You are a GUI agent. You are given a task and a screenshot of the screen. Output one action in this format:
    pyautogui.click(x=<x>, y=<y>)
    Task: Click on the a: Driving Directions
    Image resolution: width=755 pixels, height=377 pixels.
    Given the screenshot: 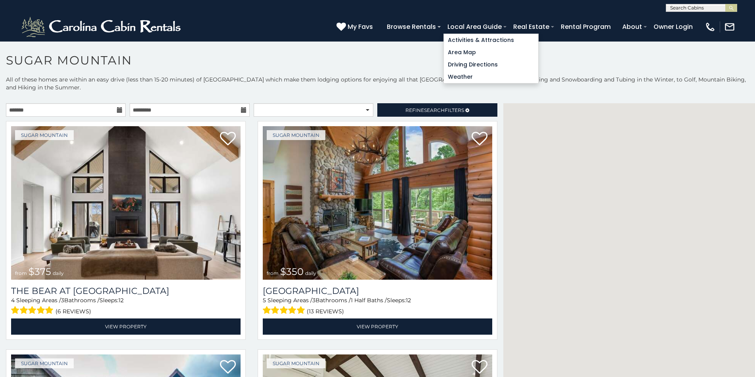 What is the action you would take?
    pyautogui.click(x=491, y=65)
    